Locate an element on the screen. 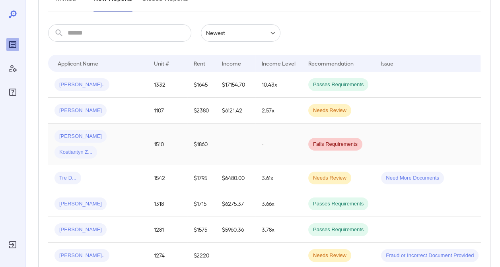 Image resolution: width=500 pixels, height=267 pixels. td: $17154.70 is located at coordinates (235, 85).